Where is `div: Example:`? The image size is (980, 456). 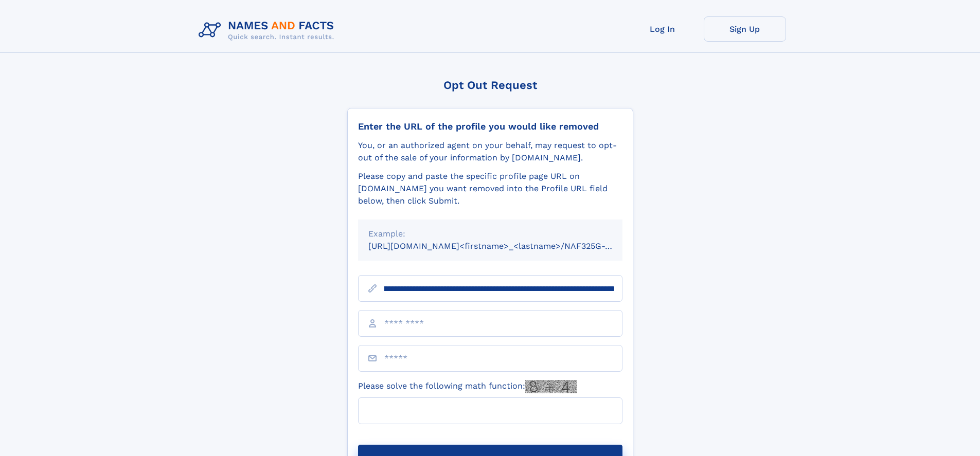 div: Example: is located at coordinates (490, 234).